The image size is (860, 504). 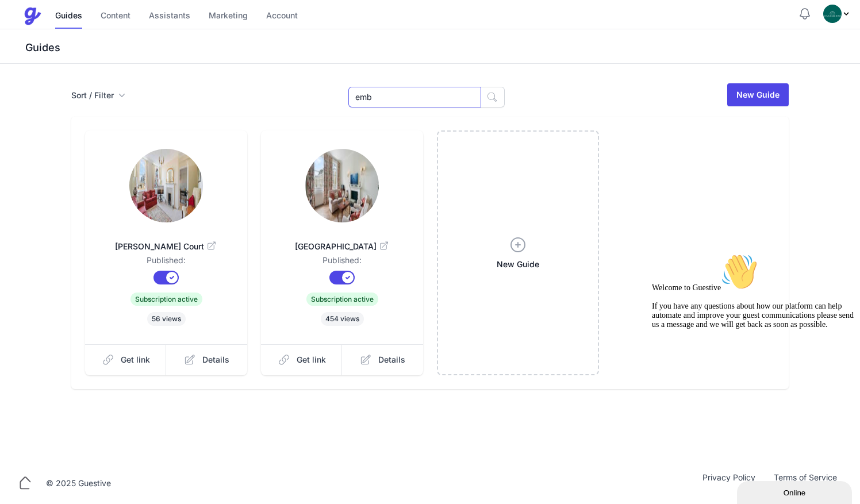 What do you see at coordinates (837, 14) in the screenshot?
I see `div: Profile Menu` at bounding box center [837, 14].